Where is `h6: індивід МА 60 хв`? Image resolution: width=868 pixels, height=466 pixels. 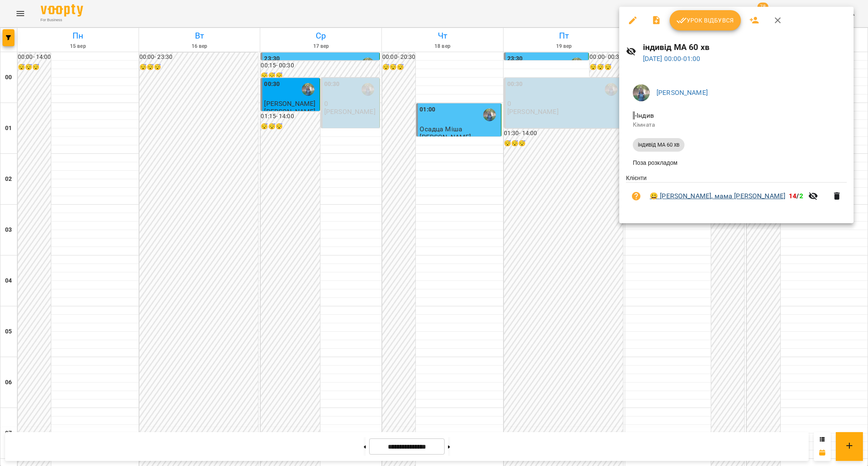 h6: індивід МА 60 хв is located at coordinates (745, 47).